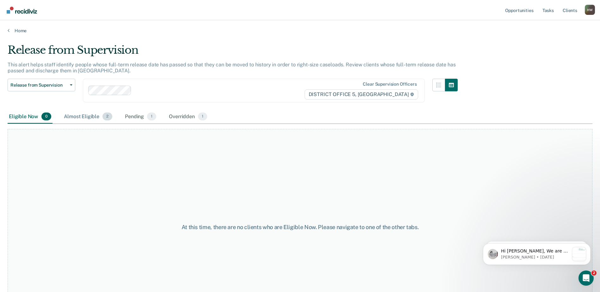 This screenshot has width=600, height=292. What do you see at coordinates (62, 27) in the screenshot?
I see `p: Message from Kim, sent 6d ago` at bounding box center [62, 27].